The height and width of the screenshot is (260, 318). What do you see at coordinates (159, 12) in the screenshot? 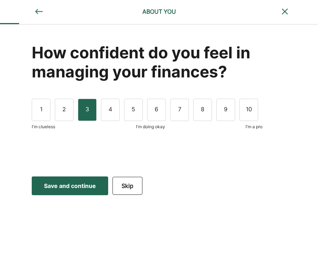
I see `div: ABOUT YOU` at bounding box center [159, 12].